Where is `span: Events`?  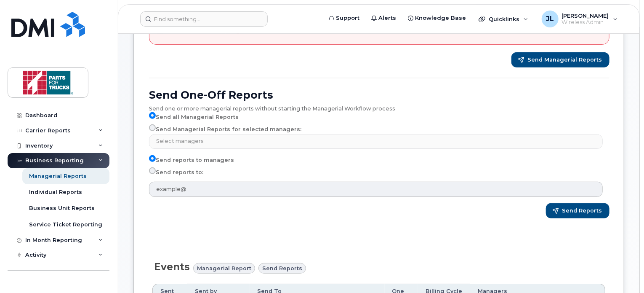 span: Events is located at coordinates (172, 267).